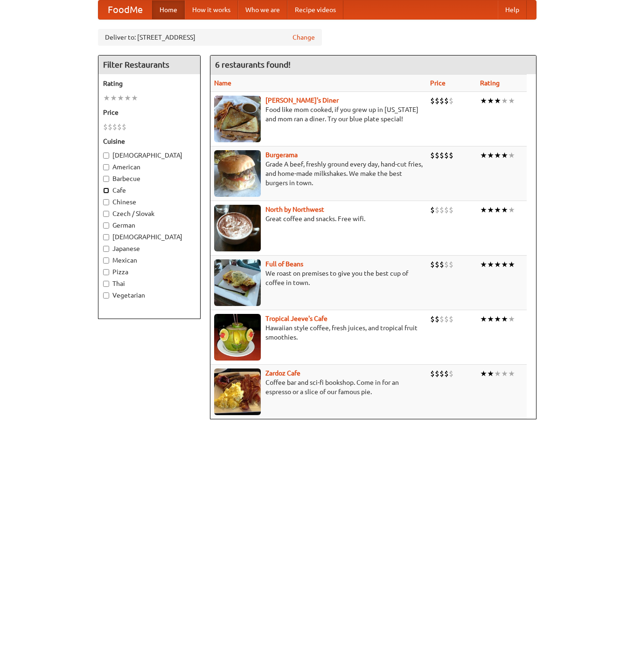  Describe the element at coordinates (318, 333) in the screenshot. I see `p: Hawaiian style coffee, fresh juices, and tropical fruit smoothies.` at that location.